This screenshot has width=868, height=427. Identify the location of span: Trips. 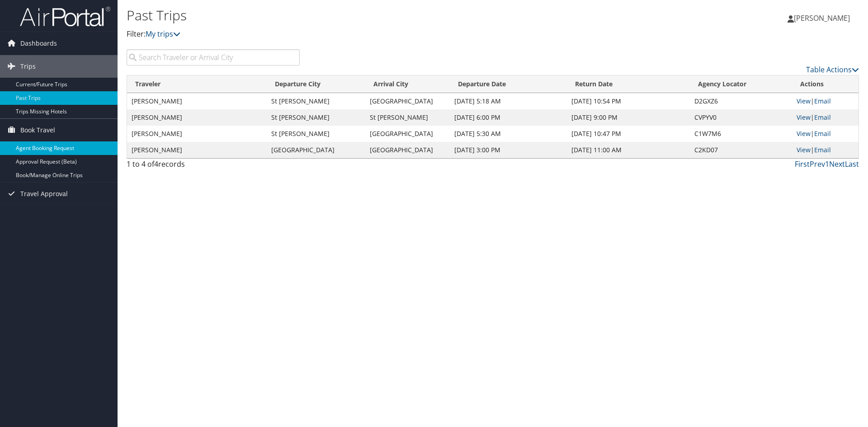
(28, 67).